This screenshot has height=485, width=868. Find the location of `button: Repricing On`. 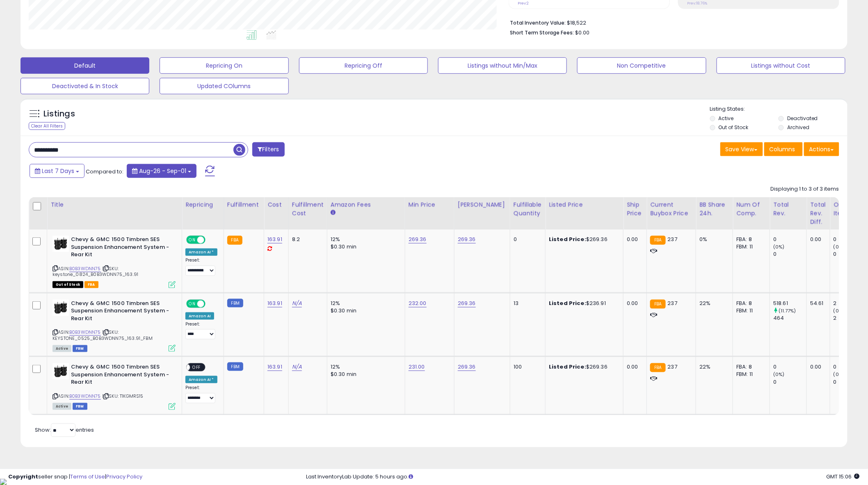

button: Repricing On is located at coordinates (224, 65).